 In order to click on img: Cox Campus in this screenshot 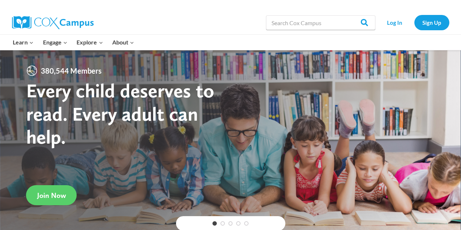, I will do `click(53, 23)`.